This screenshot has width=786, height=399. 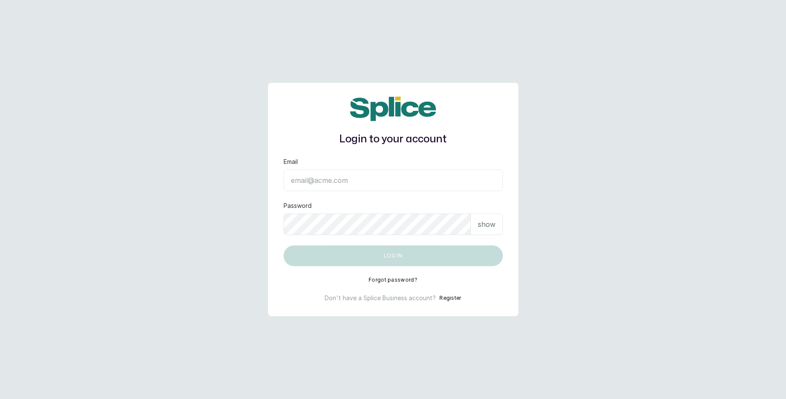 I want to click on p: show, so click(x=486, y=224).